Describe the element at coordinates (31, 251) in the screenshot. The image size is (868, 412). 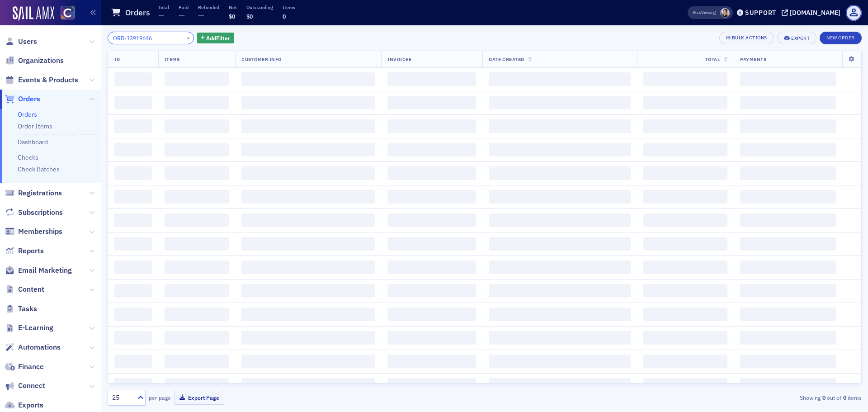
I see `span: Reports` at that location.